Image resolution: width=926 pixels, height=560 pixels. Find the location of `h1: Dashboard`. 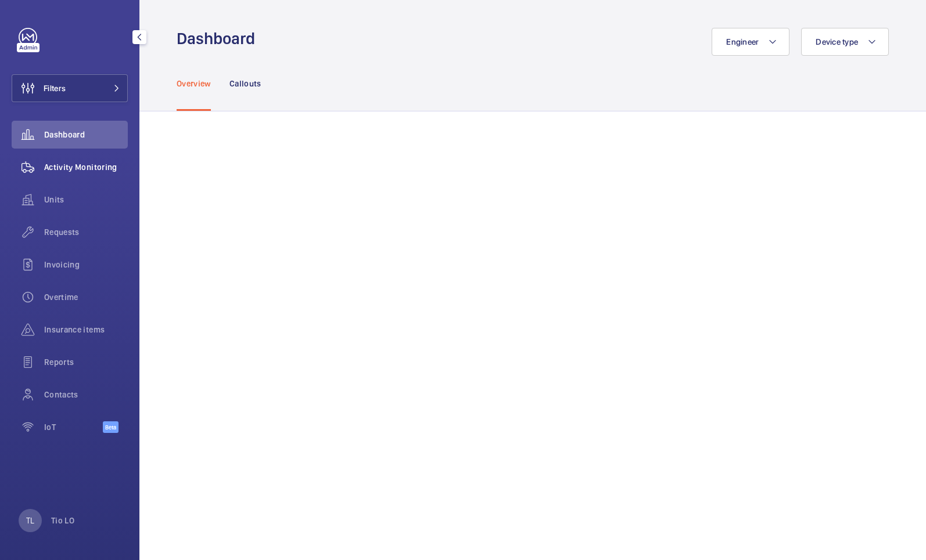

h1: Dashboard is located at coordinates (219, 38).